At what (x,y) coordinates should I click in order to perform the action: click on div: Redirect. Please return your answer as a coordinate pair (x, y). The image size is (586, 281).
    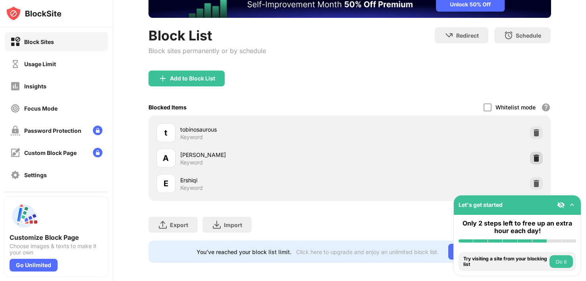
    Looking at the image, I should click on (467, 35).